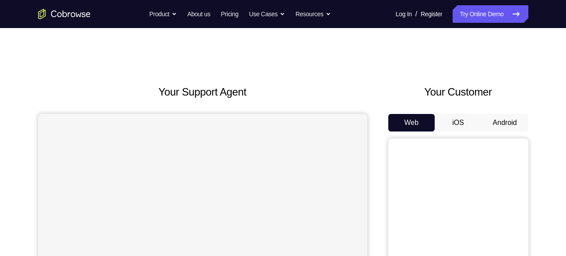 The height and width of the screenshot is (256, 566). What do you see at coordinates (459, 92) in the screenshot?
I see `h2: Your Customer` at bounding box center [459, 92].